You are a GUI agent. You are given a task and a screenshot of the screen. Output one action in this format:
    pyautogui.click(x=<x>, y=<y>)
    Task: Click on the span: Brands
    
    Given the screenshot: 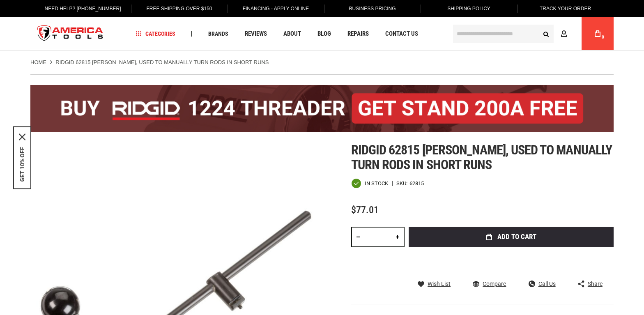 What is the action you would take?
    pyautogui.click(x=218, y=34)
    